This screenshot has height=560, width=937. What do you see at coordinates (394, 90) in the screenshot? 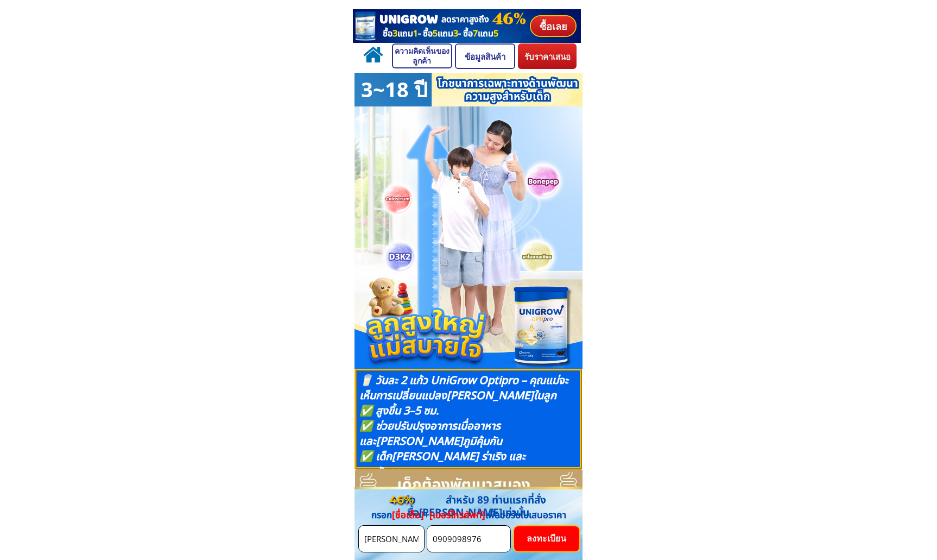
I see `h3: 3~18 ปี` at bounding box center [394, 90].